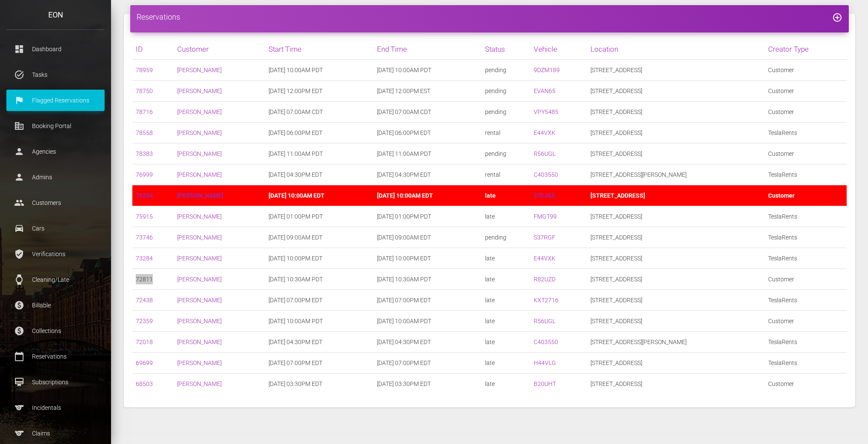  Describe the element at coordinates (144, 70) in the screenshot. I see `a: 78959` at that location.